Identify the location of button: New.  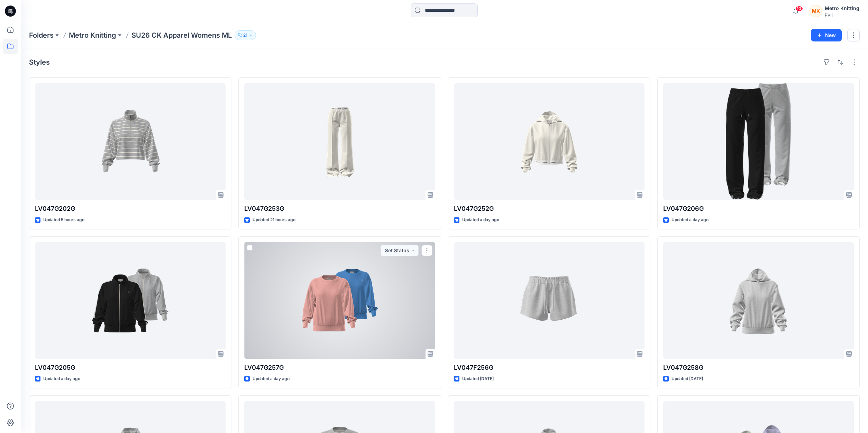
(826, 35).